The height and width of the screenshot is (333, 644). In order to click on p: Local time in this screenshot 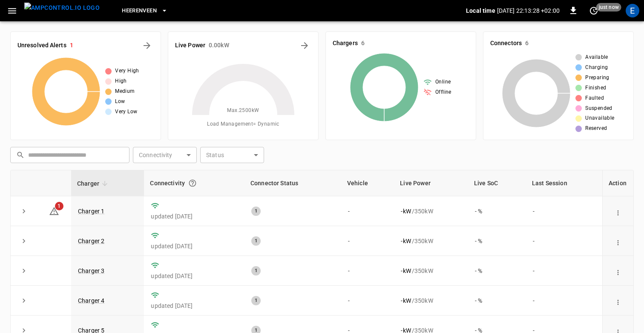, I will do `click(481, 11)`.